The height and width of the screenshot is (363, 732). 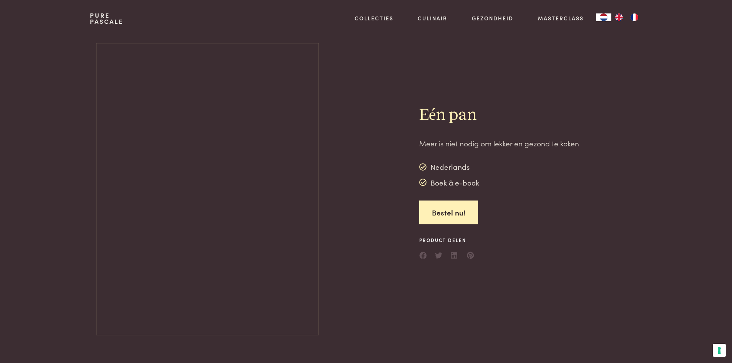 What do you see at coordinates (499, 115) in the screenshot?
I see `h2: Eén pan` at bounding box center [499, 115].